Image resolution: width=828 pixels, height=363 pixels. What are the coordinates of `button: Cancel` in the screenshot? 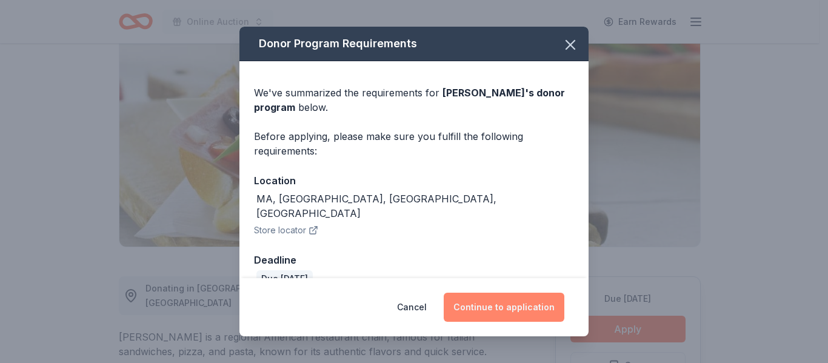 It's located at (412, 307).